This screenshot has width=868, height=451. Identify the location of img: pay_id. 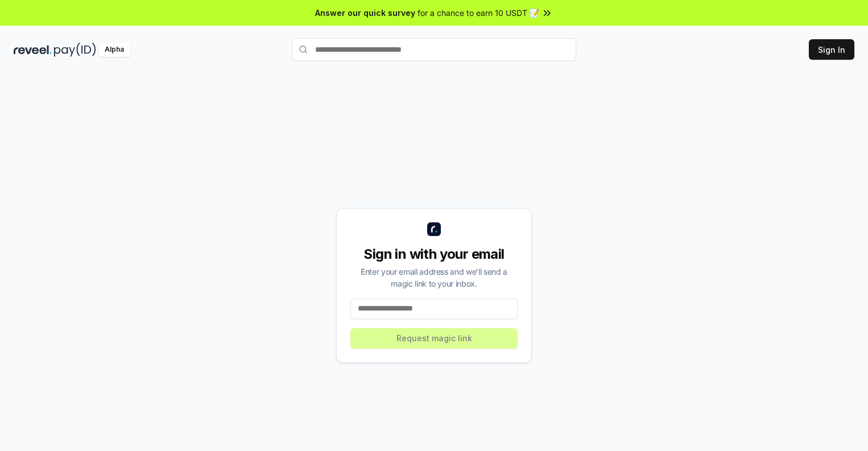
(75, 49).